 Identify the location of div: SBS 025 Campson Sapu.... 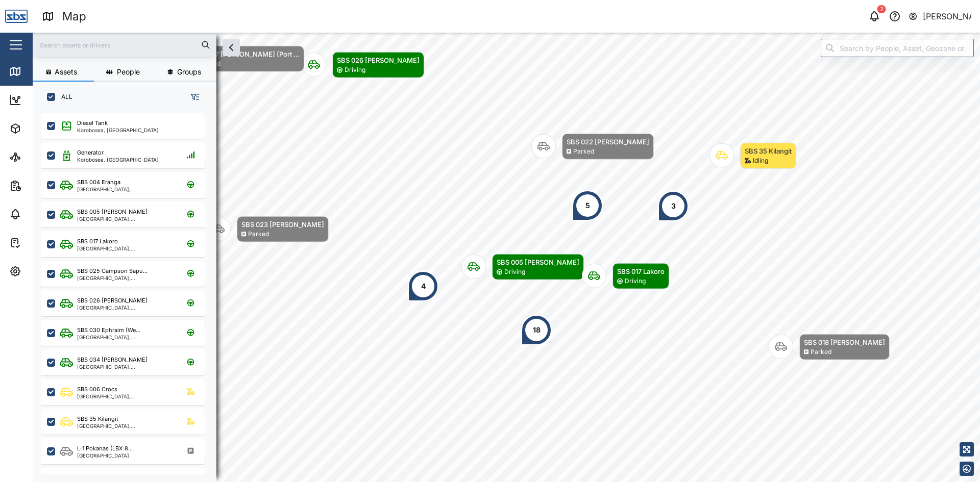
(112, 271).